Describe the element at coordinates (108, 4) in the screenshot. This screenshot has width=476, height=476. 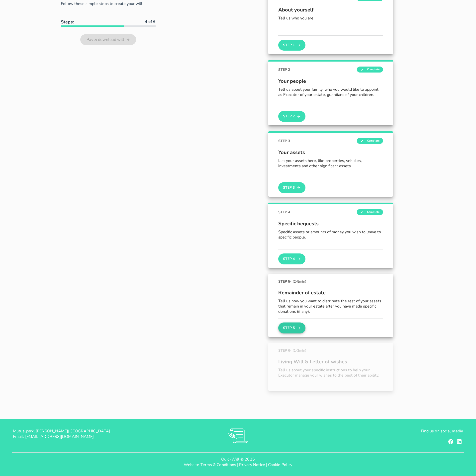
I see `p: Follow these simple steps to create your will.` at that location.